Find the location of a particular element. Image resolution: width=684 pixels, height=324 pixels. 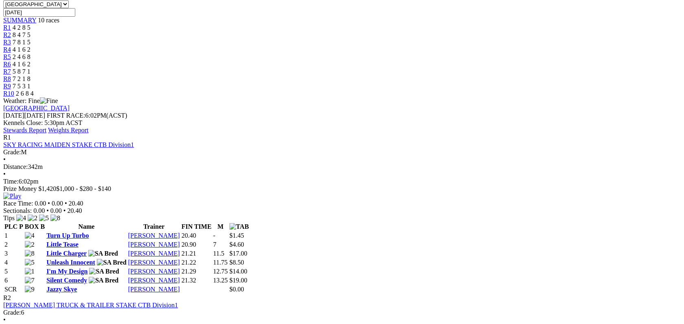

td: 21.21 is located at coordinates (197, 253).